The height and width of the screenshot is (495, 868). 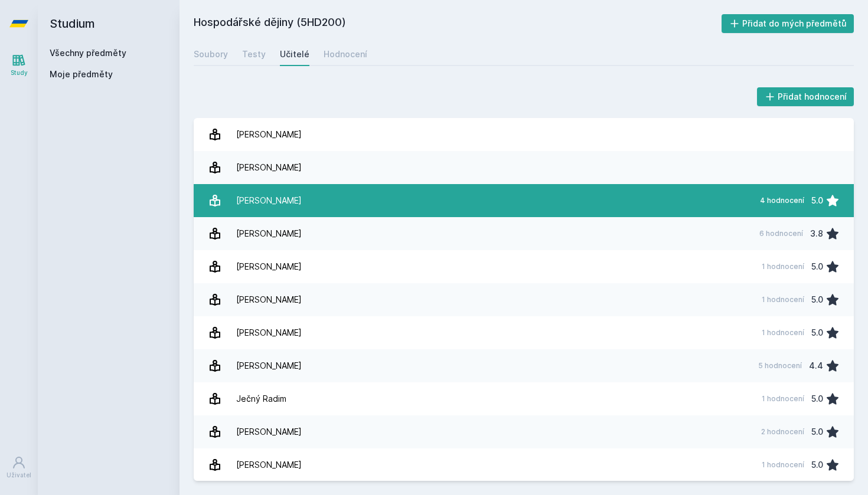 What do you see at coordinates (19, 468) in the screenshot?
I see `a: Uživatel` at bounding box center [19, 468].